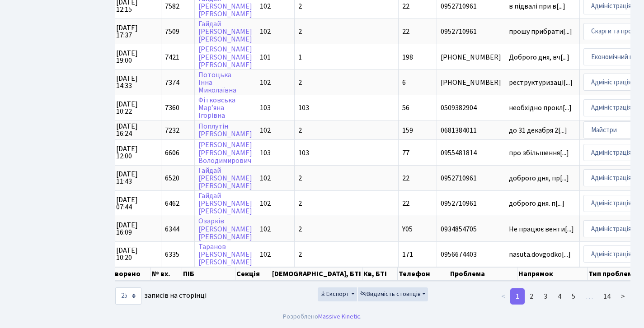 The height and width of the screenshot is (328, 644). Describe the element at coordinates (337, 294) in the screenshot. I see `button: Експорт` at that location.